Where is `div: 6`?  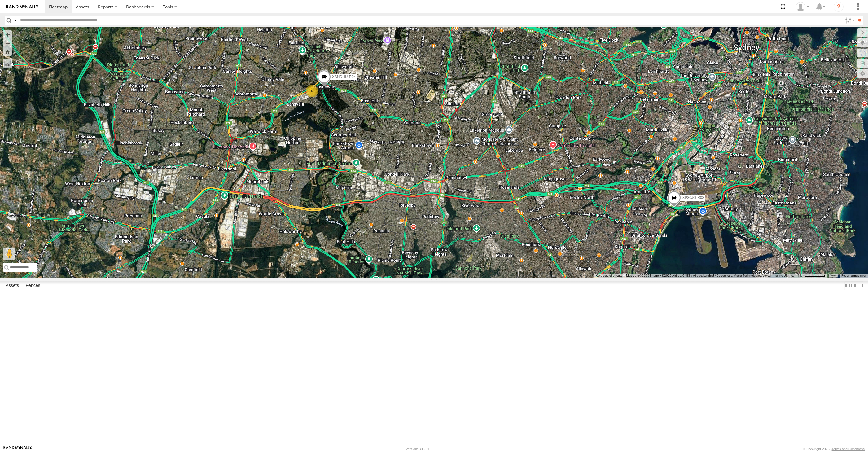
div: 6 is located at coordinates (312, 91).